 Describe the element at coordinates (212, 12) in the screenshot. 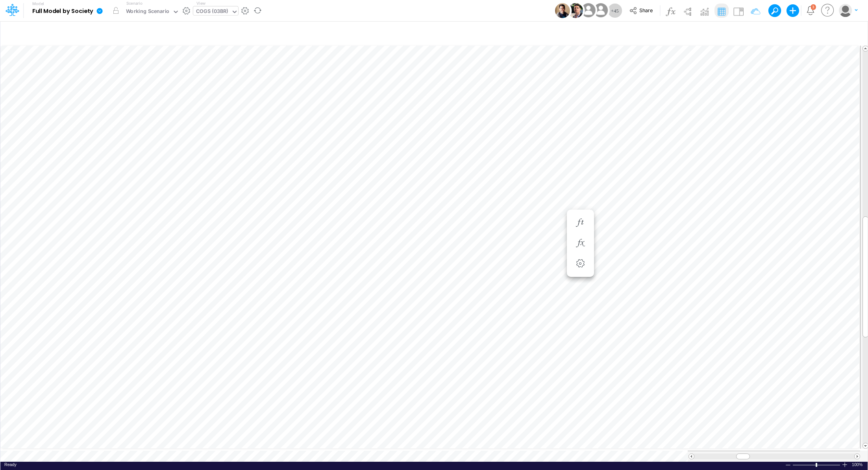

I see `div: COGS (03BR)` at that location.